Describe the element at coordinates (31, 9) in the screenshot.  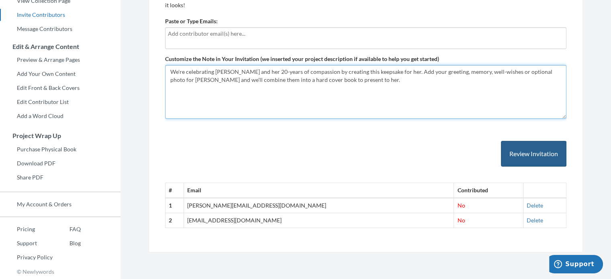
I see `span: Support` at that location.